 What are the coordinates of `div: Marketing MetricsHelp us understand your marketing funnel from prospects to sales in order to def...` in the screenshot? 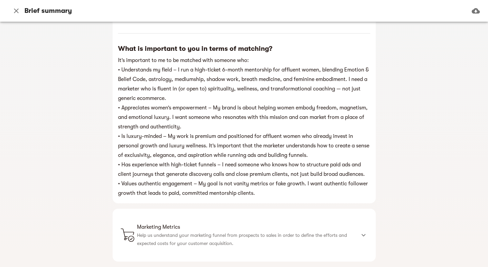 It's located at (244, 235).